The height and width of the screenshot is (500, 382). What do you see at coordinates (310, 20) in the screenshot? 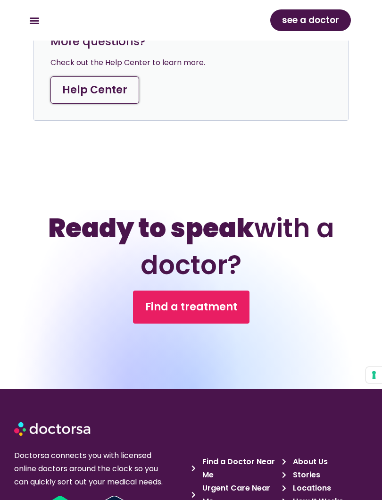
I see `a: see a doctor` at bounding box center [310, 20].